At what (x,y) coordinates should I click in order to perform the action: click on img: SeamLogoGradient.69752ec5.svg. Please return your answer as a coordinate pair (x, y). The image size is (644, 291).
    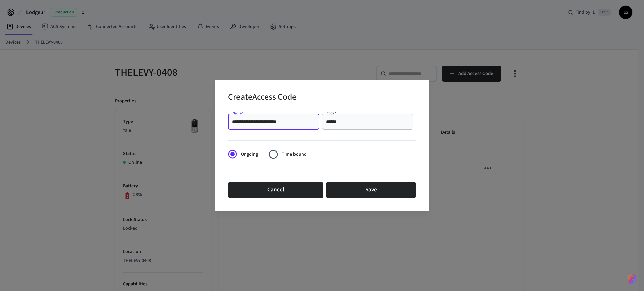
    Looking at the image, I should click on (632, 279).